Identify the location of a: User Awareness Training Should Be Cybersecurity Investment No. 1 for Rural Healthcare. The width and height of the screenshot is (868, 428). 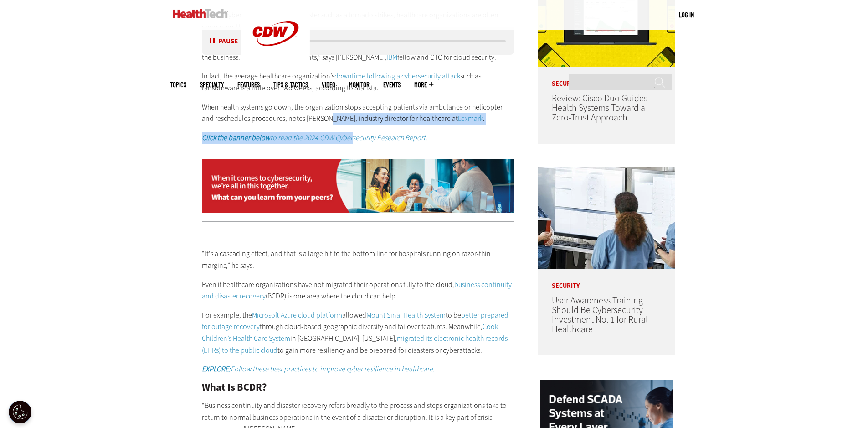
(600, 315).